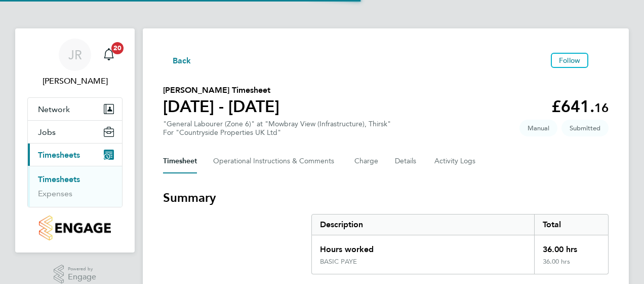 The width and height of the screenshot is (644, 284). I want to click on a: Go to home page, so click(75, 227).